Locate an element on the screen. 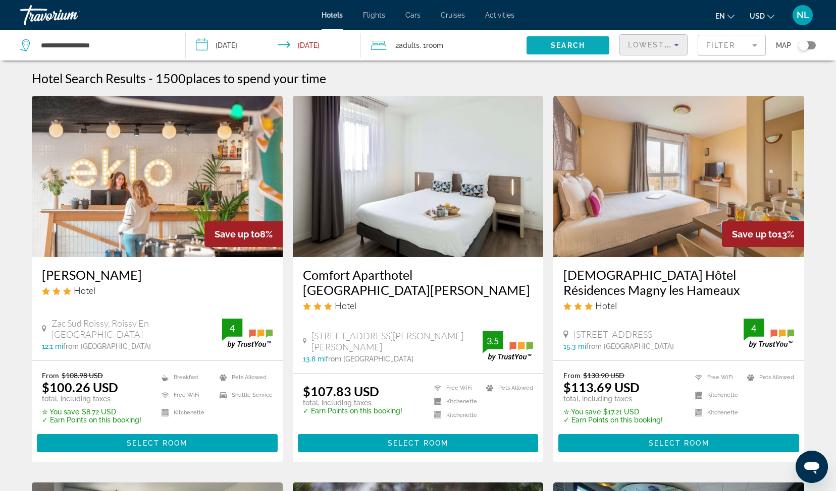 This screenshot has width=836, height=491. span: places to spend your time is located at coordinates (256, 78).